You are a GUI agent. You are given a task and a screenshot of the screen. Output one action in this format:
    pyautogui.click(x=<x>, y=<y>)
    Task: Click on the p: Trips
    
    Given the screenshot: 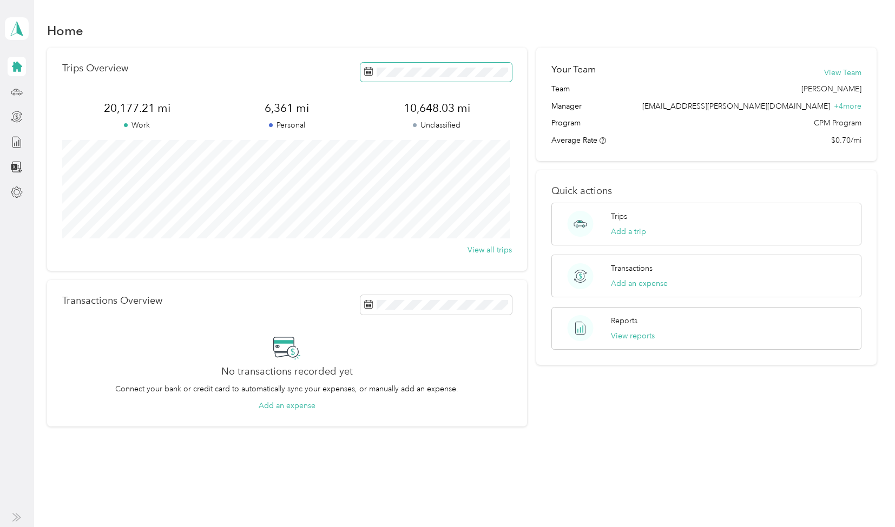 What is the action you would take?
    pyautogui.click(x=619, y=216)
    